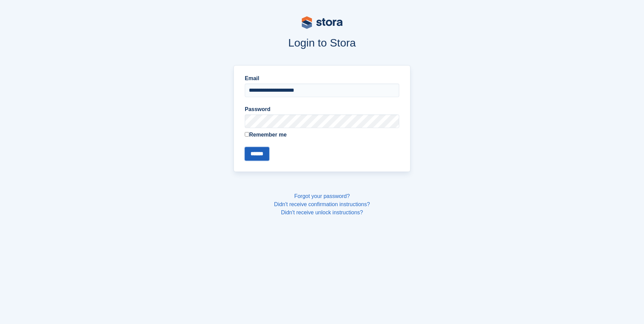 This screenshot has height=324, width=644. Describe the element at coordinates (247, 134) in the screenshot. I see `input: Remember me` at that location.